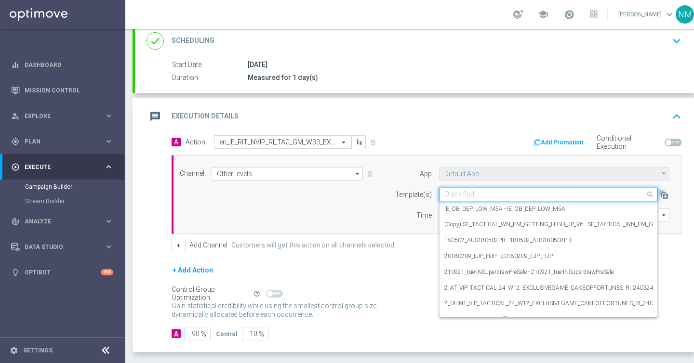 This screenshot has width=694, height=363. What do you see at coordinates (75, 187) in the screenshot?
I see `div: Campaign Builder` at bounding box center [75, 187].